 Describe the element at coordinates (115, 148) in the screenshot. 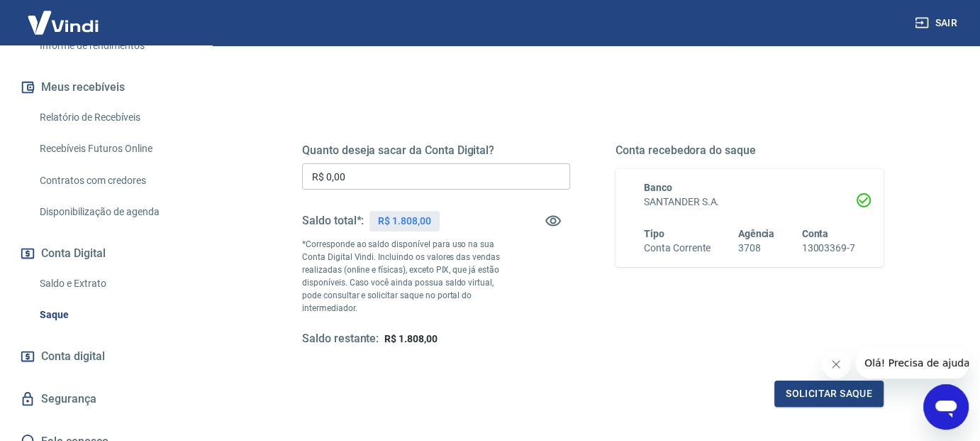

I see `a: Recebíveis Futuros Online` at that location.